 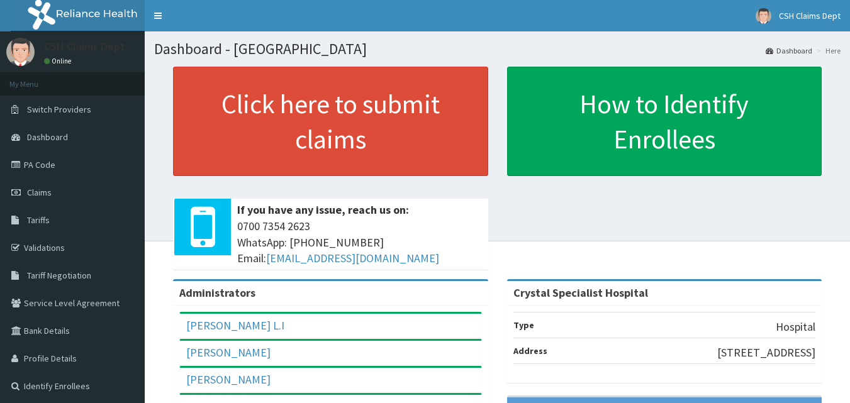 What do you see at coordinates (84, 47) in the screenshot?
I see `p: CSH Claims Dept` at bounding box center [84, 47].